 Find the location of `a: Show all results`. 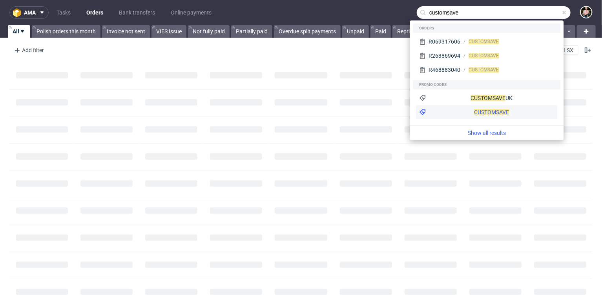

a: Show all results is located at coordinates (487, 133).